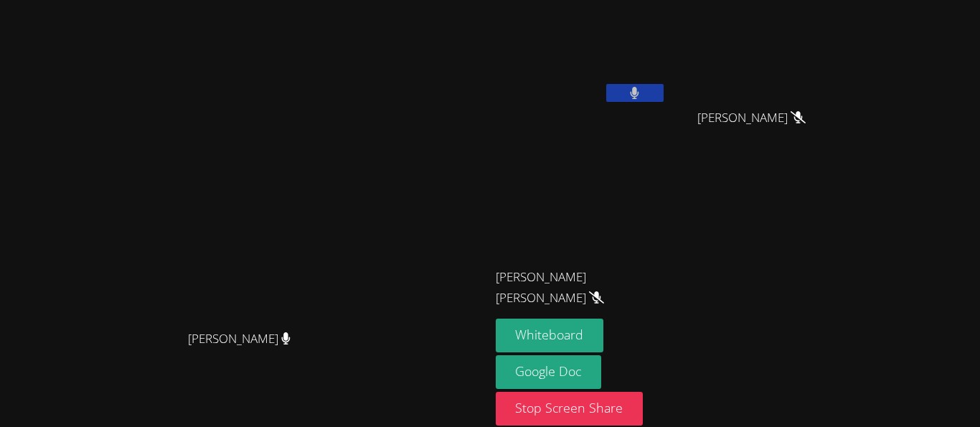 The height and width of the screenshot is (427, 980). I want to click on button: Stop Screen Share, so click(570, 408).